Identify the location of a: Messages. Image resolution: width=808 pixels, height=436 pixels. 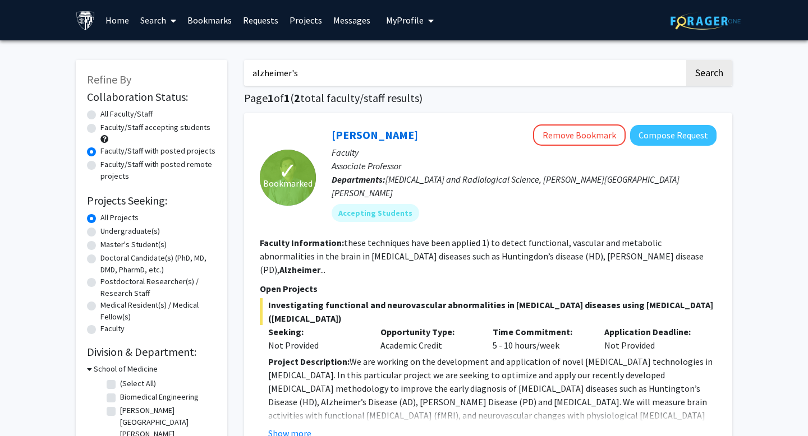
(352, 20).